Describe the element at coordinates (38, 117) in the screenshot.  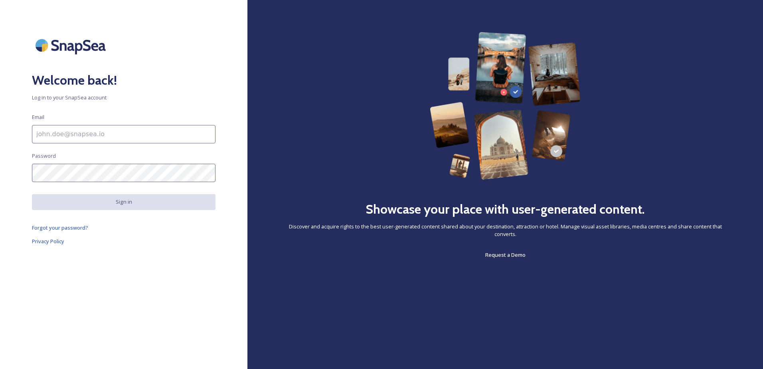
I see `span: Email` at that location.